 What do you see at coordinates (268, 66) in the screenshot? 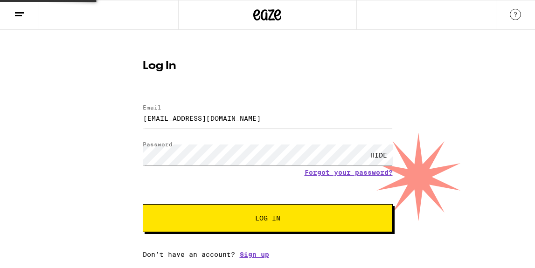
I see `h1: Log In` at bounding box center [268, 66].